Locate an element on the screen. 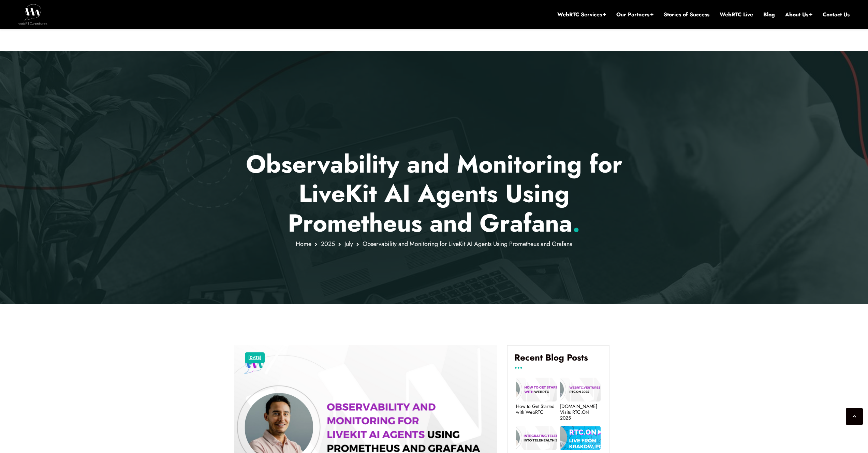 The image size is (868, 453). span: Home is located at coordinates (304, 244).